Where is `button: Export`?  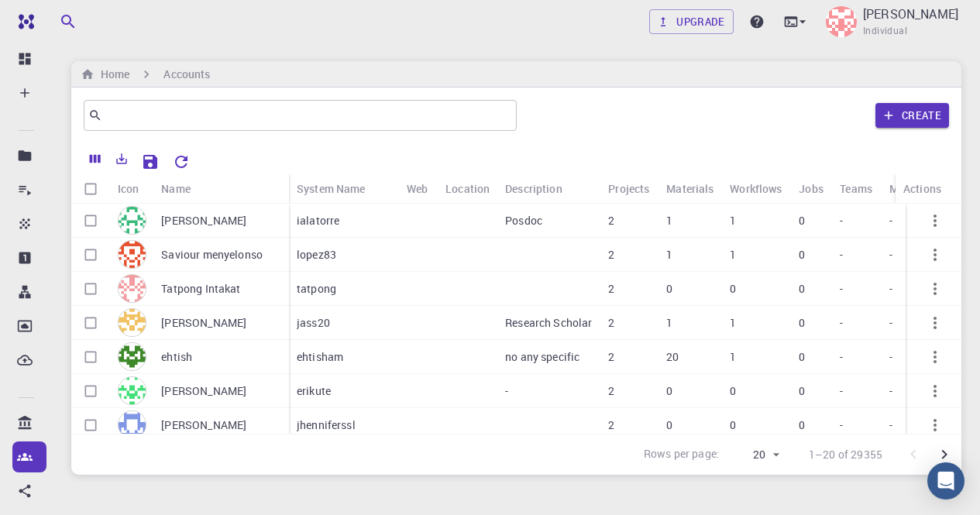
button: Export is located at coordinates (122, 159).